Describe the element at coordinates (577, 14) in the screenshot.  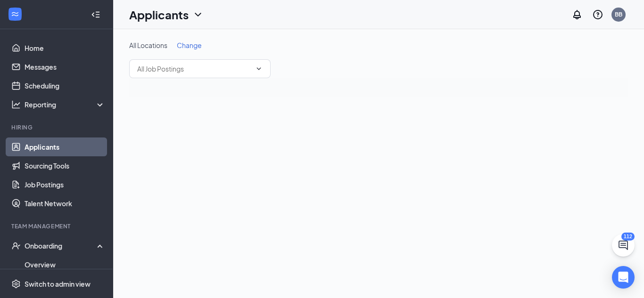
I see `svg: Notifications` at that location.